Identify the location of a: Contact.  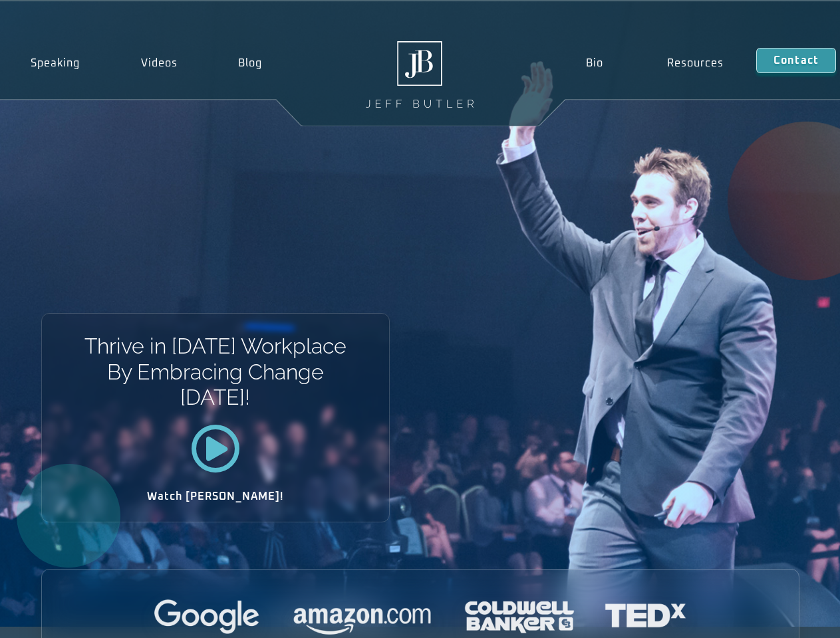
(796, 61).